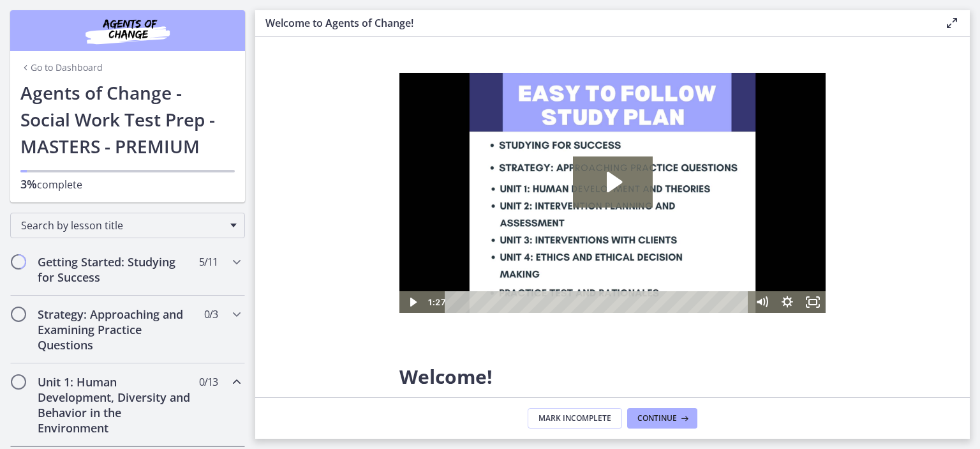  Describe the element at coordinates (61, 68) in the screenshot. I see `a: Go to Dashboard` at that location.